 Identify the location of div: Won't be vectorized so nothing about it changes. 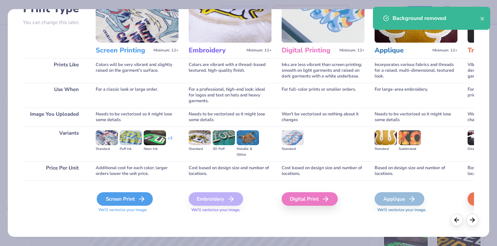
(323, 117).